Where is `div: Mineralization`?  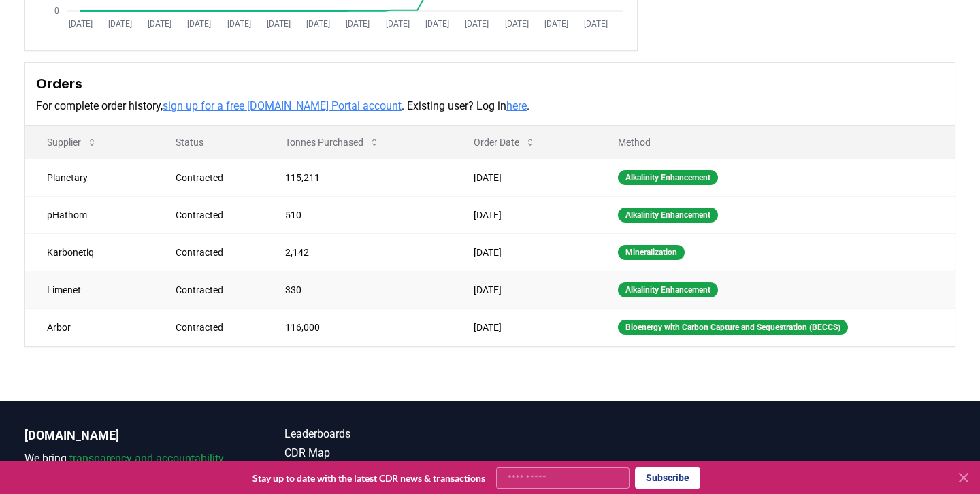 div: Mineralization is located at coordinates (652, 252).